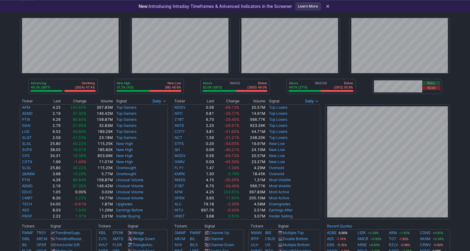  Describe the element at coordinates (26, 155) in the screenshot. I see `a: CPS` at that location.